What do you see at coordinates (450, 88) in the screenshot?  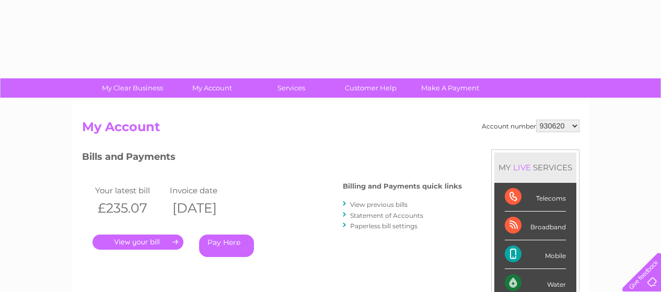 I see `a: Make A Payment` at bounding box center [450, 88].